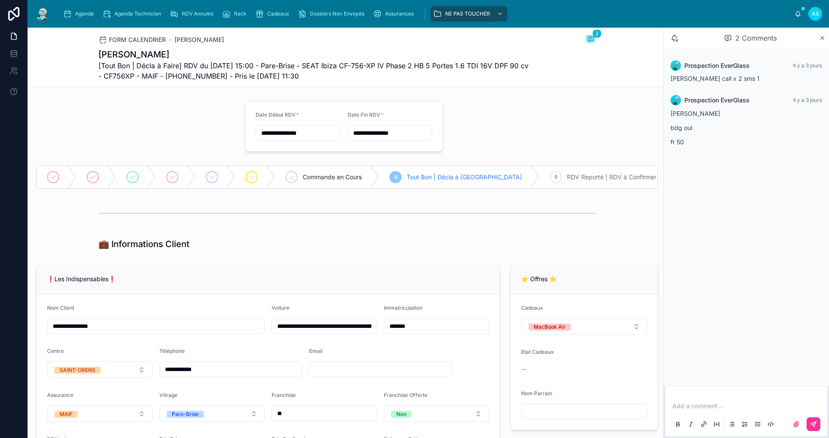  Describe the element at coordinates (144, 244) in the screenshot. I see `h1: 💼 Informations Client` at that location.